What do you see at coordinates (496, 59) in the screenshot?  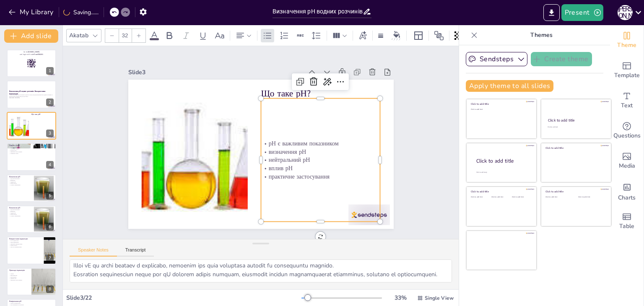 I see `button: Sendsteps` at bounding box center [496, 59].